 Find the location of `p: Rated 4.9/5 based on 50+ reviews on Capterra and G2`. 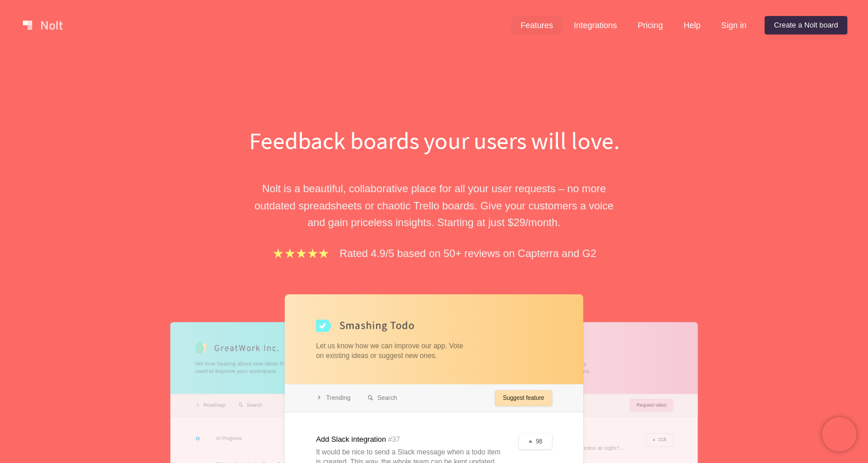

p: Rated 4.9/5 based on 50+ reviews on Capterra and G2 is located at coordinates (468, 253).